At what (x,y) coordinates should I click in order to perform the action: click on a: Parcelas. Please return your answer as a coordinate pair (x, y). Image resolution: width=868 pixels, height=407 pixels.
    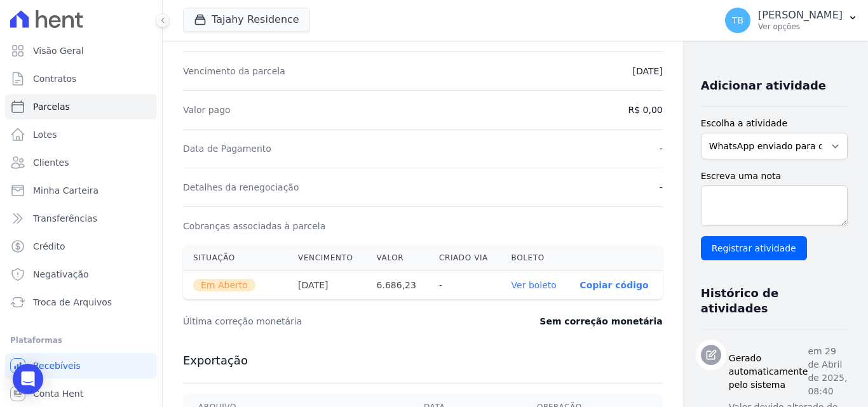
    Looking at the image, I should click on (80, 107).